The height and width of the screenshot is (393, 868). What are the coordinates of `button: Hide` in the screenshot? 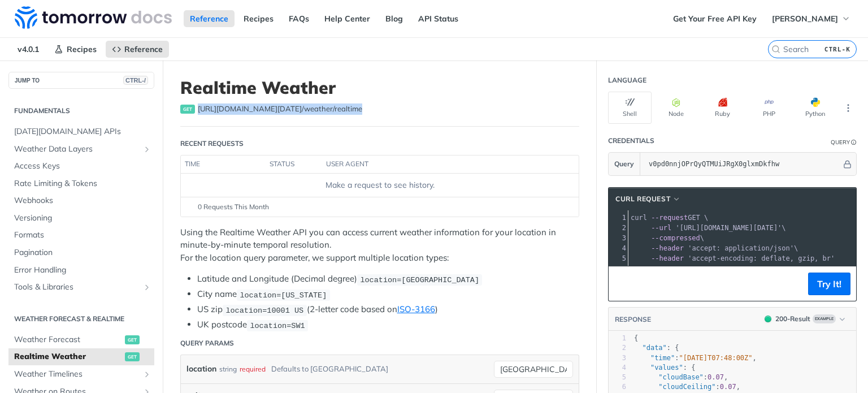 It's located at (847, 164).